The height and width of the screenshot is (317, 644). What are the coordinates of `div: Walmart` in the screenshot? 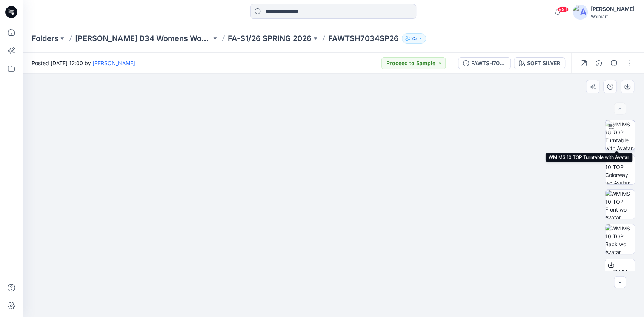 It's located at (613, 16).